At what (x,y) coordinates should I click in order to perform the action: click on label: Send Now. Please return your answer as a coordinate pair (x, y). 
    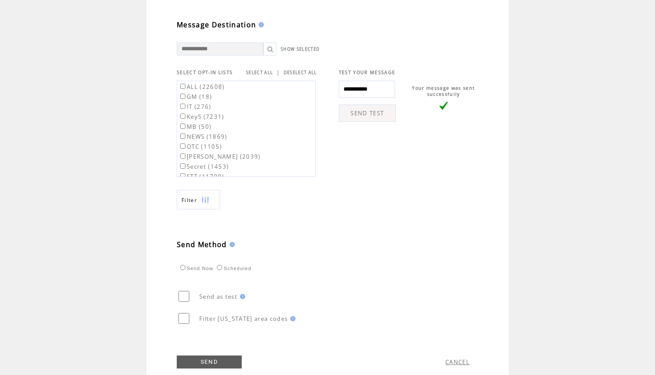
    Looking at the image, I should click on (196, 268).